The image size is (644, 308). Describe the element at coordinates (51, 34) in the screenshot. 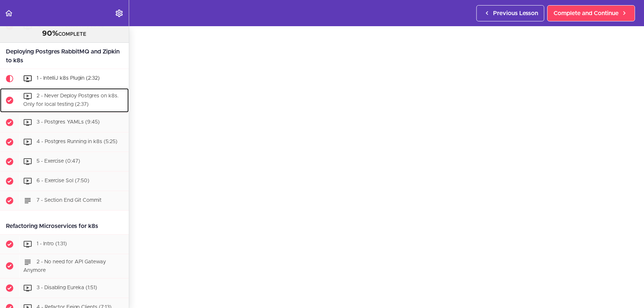

I see `span: 90%` at that location.